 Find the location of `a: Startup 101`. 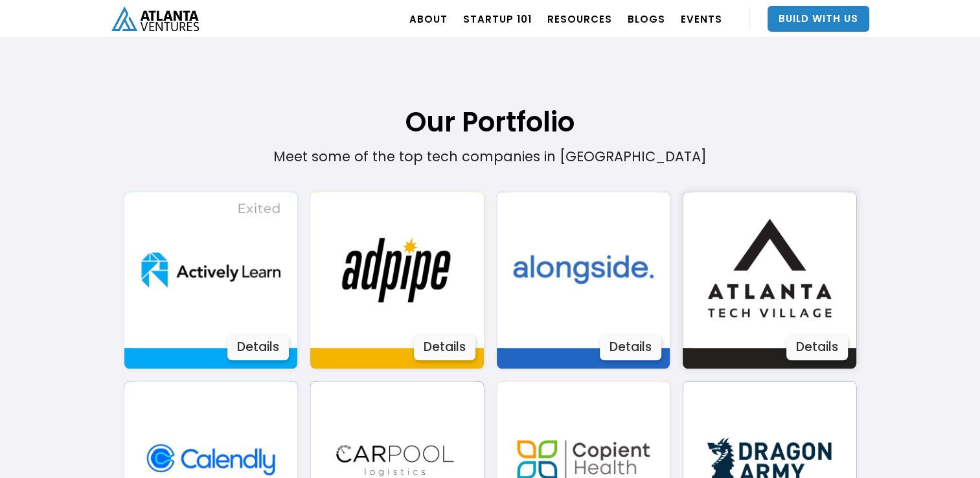

a: Startup 101 is located at coordinates (497, 18).